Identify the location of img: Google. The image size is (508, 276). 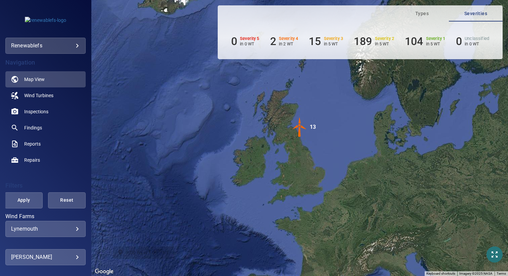
(104, 272).